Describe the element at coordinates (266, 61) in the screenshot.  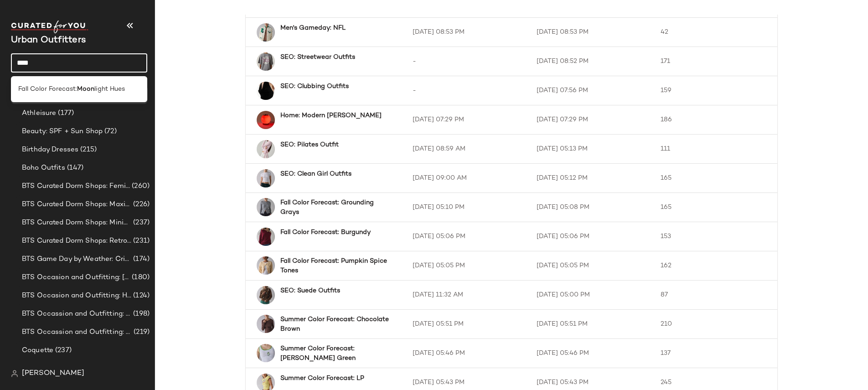
I see `img: 103293890_005_b` at that location.